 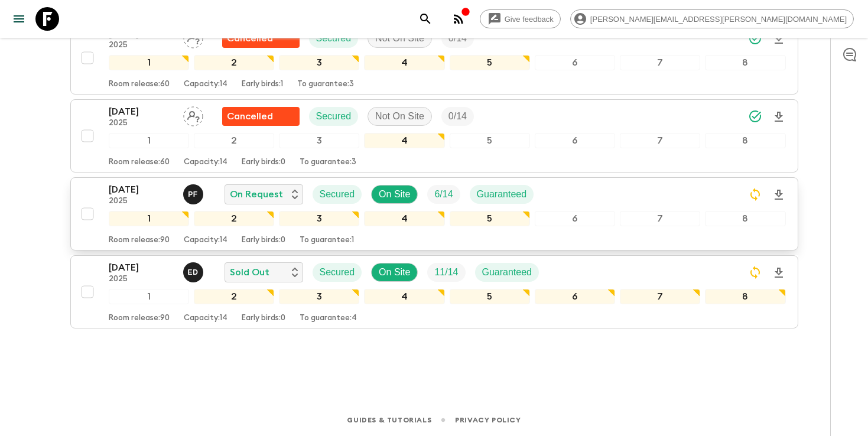 I want to click on a: Privacy Policy, so click(x=487, y=420).